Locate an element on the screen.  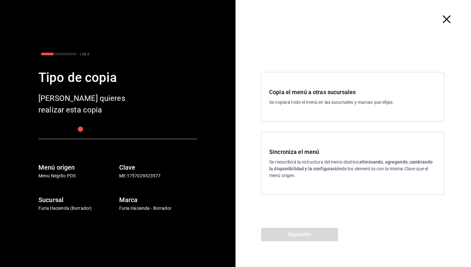
strong: eliminando, agregando, cambiando la disponibilidad y la configuración is located at coordinates (351, 165).